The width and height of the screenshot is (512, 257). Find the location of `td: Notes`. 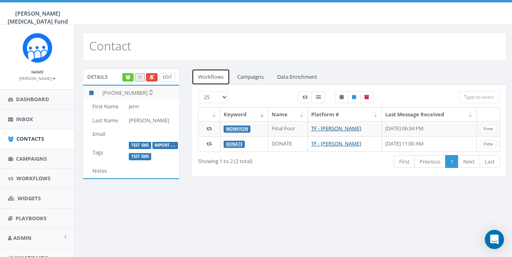

td: Notes is located at coordinates (104, 171).